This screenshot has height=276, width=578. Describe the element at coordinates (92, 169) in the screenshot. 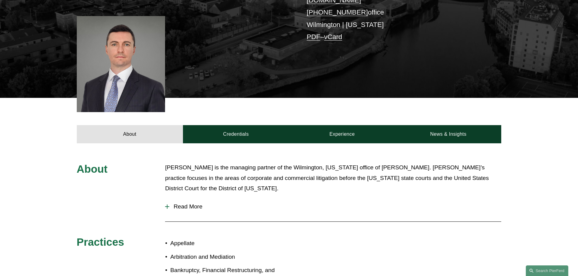

I see `span: About` at that location.